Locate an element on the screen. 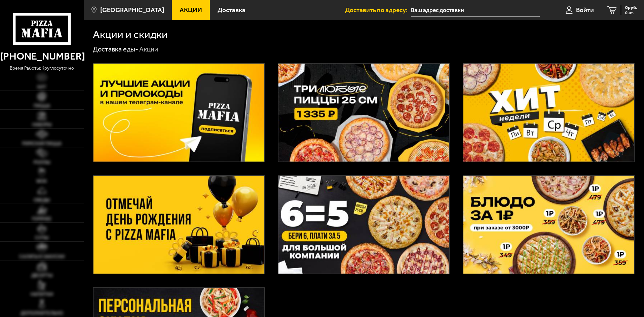  span: Горячее is located at coordinates (42, 219).